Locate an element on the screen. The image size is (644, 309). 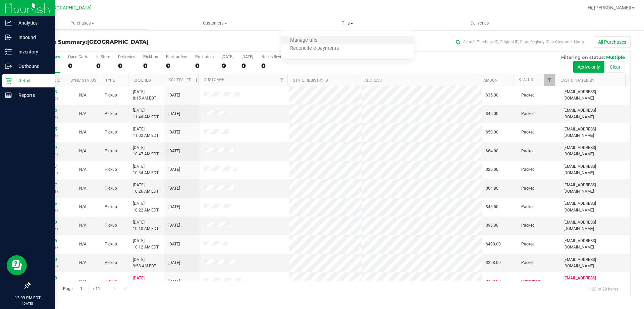
a: Customer is located at coordinates (214, 79).